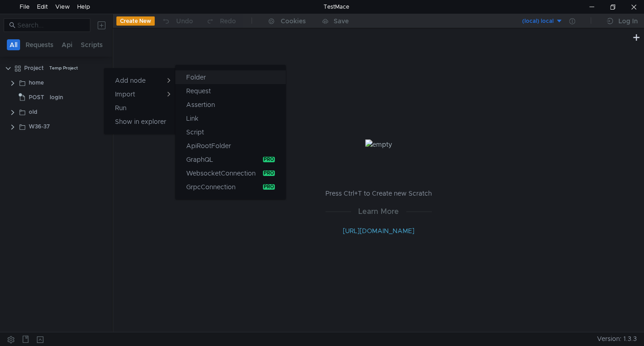 Image resolution: width=644 pixels, height=346 pixels. Describe the element at coordinates (141, 108) in the screenshot. I see `button: Run` at that location.